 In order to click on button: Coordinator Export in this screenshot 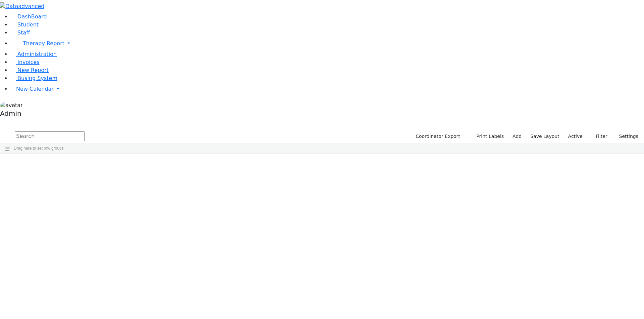, I will do `click(437, 136)`.